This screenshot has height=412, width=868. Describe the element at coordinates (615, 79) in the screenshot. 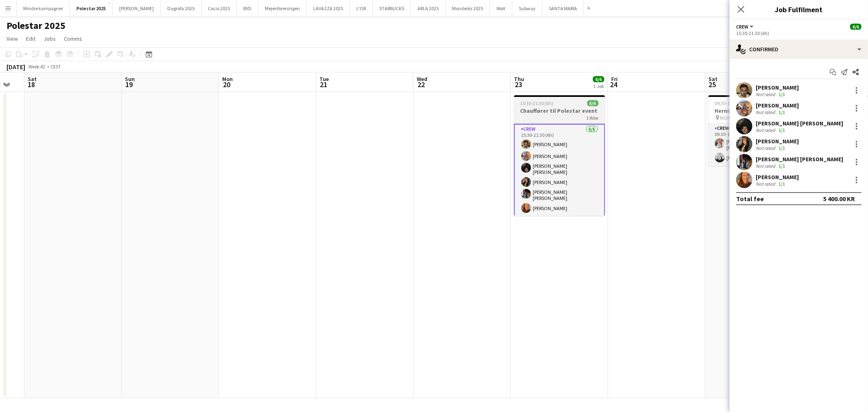

I see `span: Fri` at that location.